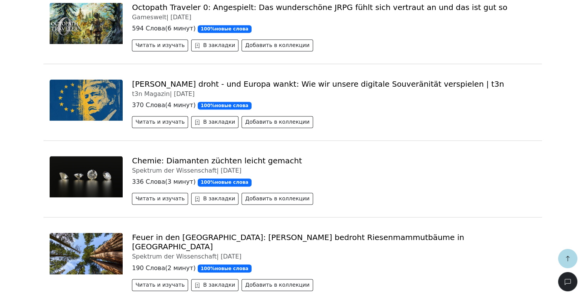  What do you see at coordinates (86, 176) in the screenshot?
I see `img: iStock_833247172.jpg` at bounding box center [86, 176].